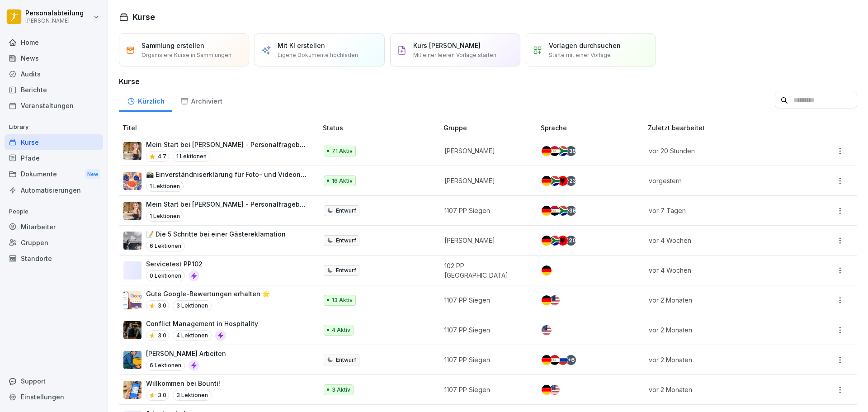 Image resolution: width=868 pixels, height=412 pixels. What do you see at coordinates (54, 258) in the screenshot?
I see `a: Standorte` at bounding box center [54, 258].